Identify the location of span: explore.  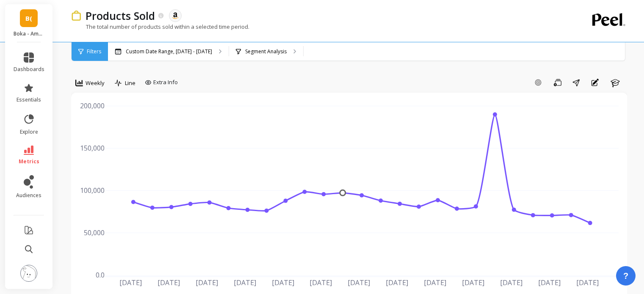
(29, 132).